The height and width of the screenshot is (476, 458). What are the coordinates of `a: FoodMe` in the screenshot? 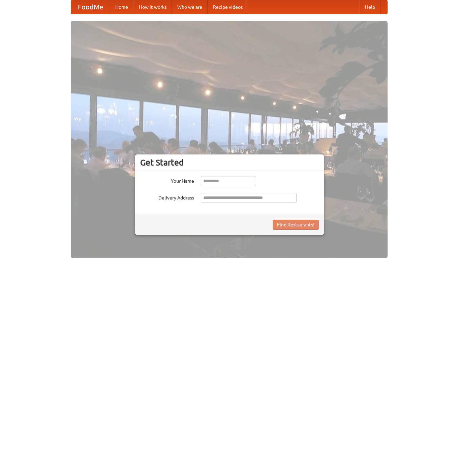 It's located at (90, 7).